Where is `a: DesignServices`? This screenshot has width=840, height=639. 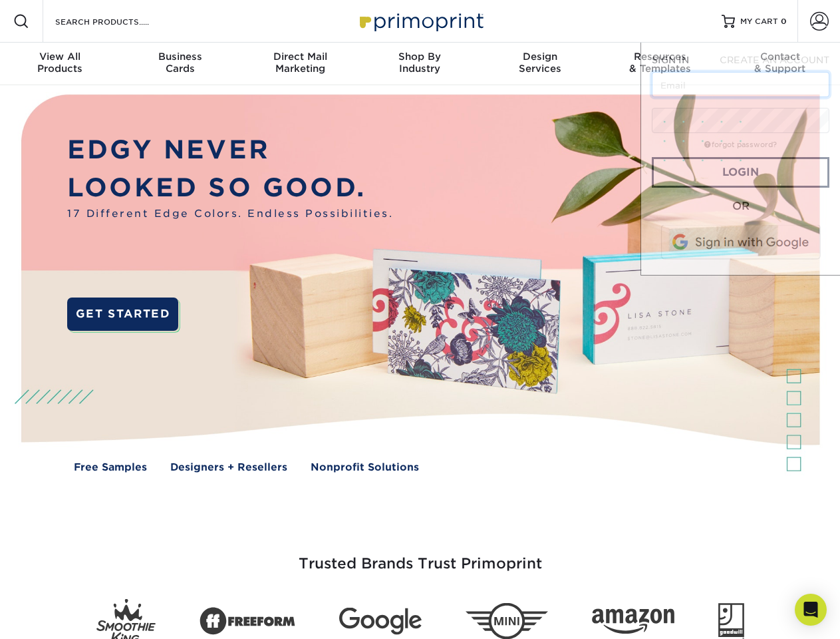
a: DesignServices is located at coordinates (540, 64).